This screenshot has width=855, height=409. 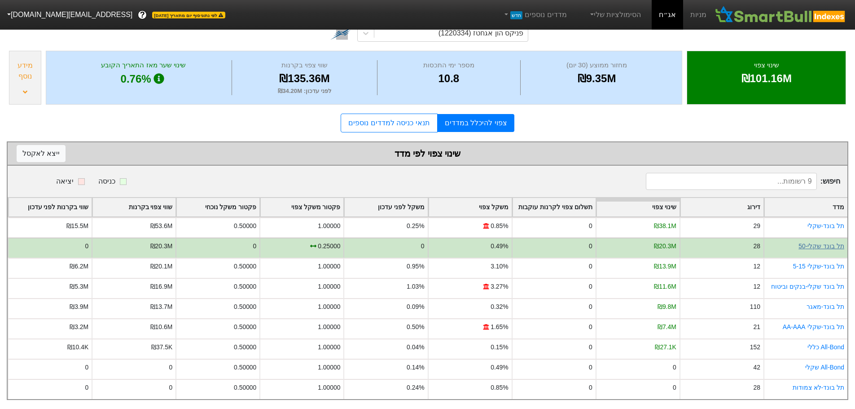 What do you see at coordinates (825, 367) in the screenshot?
I see `a: All-Bond שקלי` at bounding box center [825, 367].